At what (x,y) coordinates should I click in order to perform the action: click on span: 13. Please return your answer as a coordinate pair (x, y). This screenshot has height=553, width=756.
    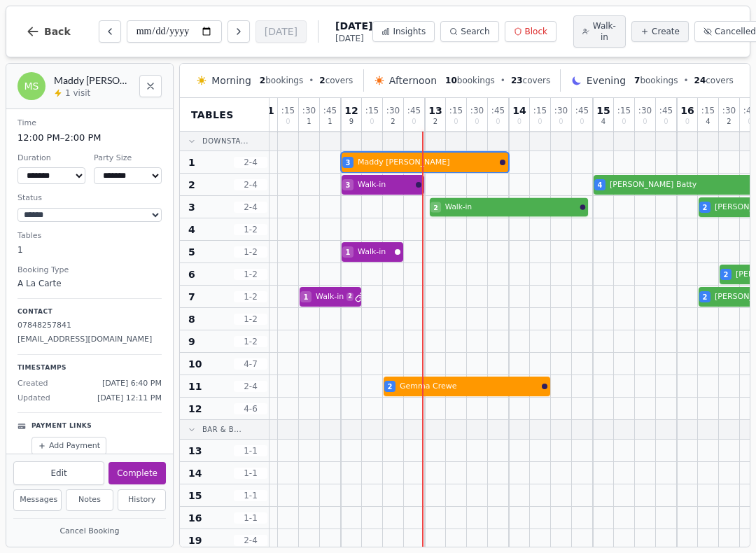
    Looking at the image, I should click on (434, 110).